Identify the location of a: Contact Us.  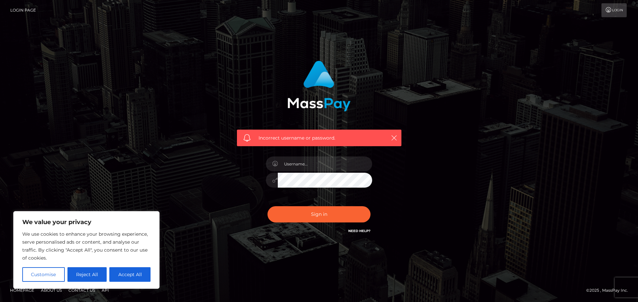
(82, 291).